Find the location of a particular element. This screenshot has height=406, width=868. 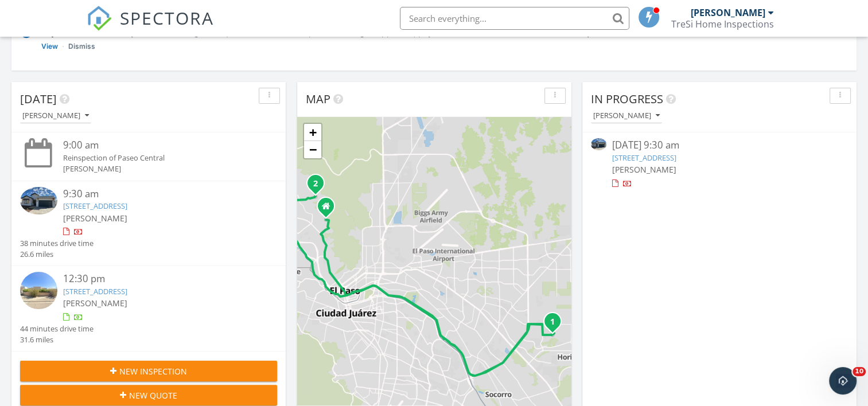

div: 9:00 am is located at coordinates (160, 145).